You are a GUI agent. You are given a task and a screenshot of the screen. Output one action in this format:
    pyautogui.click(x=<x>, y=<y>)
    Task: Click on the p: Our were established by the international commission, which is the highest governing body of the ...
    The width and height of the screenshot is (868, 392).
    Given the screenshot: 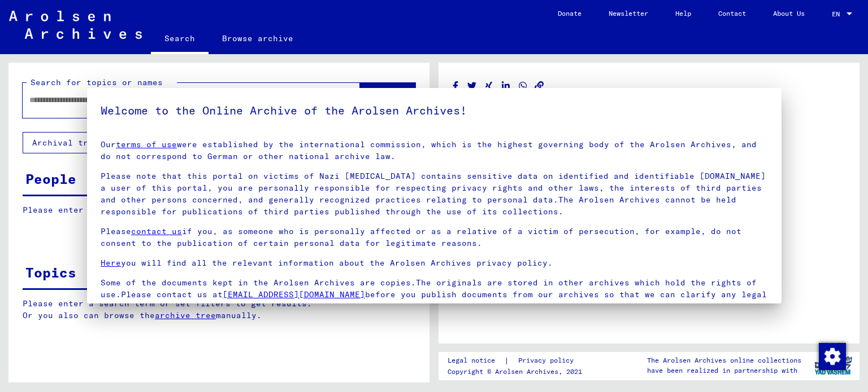 What is the action you would take?
    pyautogui.click(x=434, y=151)
    